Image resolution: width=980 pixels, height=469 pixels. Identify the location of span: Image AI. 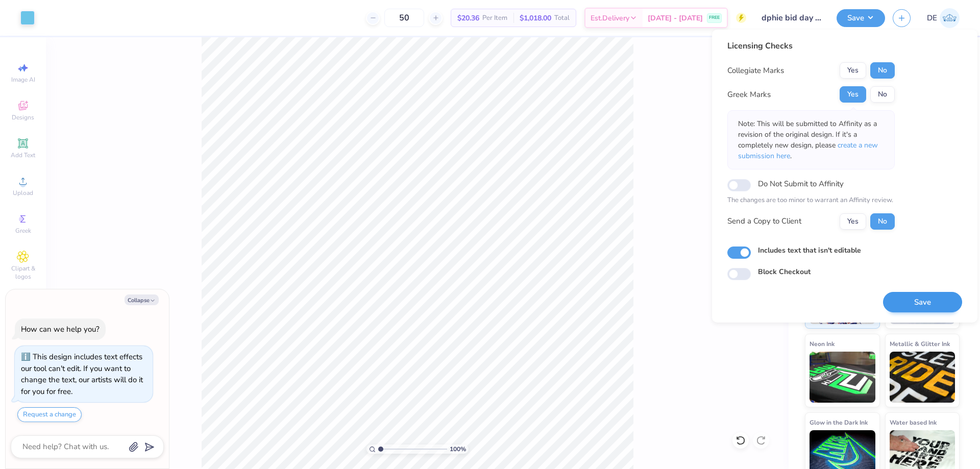
(23, 80).